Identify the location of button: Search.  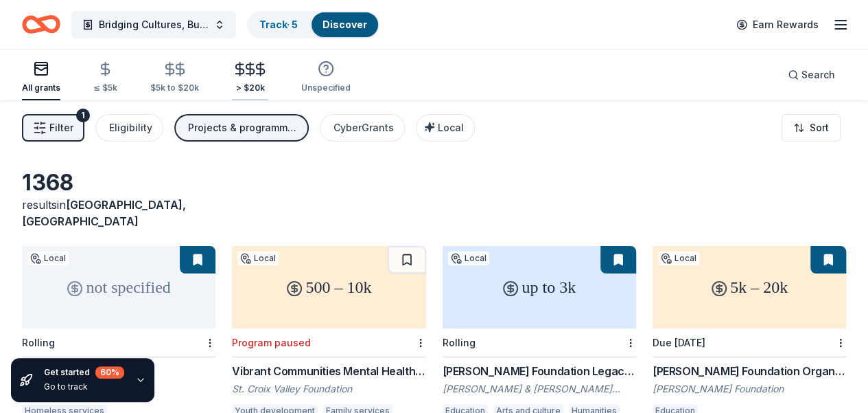
(811, 75).